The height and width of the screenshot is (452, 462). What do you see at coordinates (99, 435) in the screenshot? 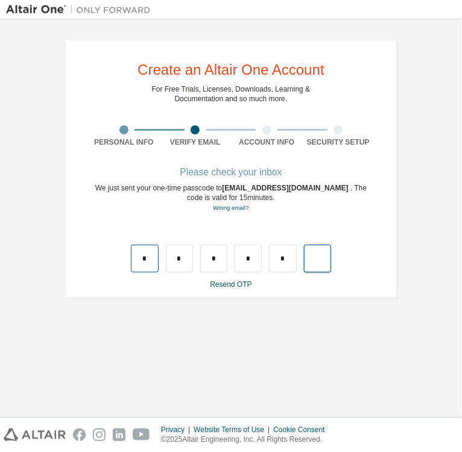
I see `img: instagram.svg` at bounding box center [99, 435].